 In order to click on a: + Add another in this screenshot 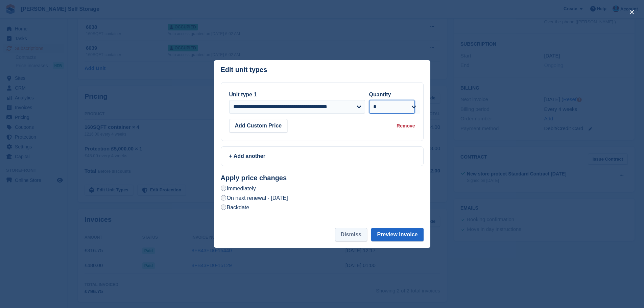, I will do `click(322, 156)`.